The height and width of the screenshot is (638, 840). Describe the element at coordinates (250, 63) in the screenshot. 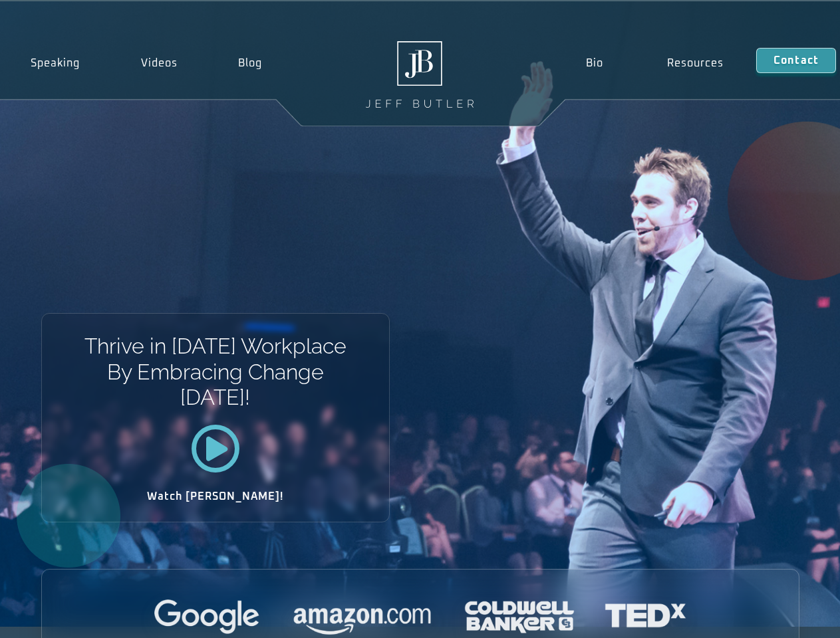

I see `a: Blog` at that location.